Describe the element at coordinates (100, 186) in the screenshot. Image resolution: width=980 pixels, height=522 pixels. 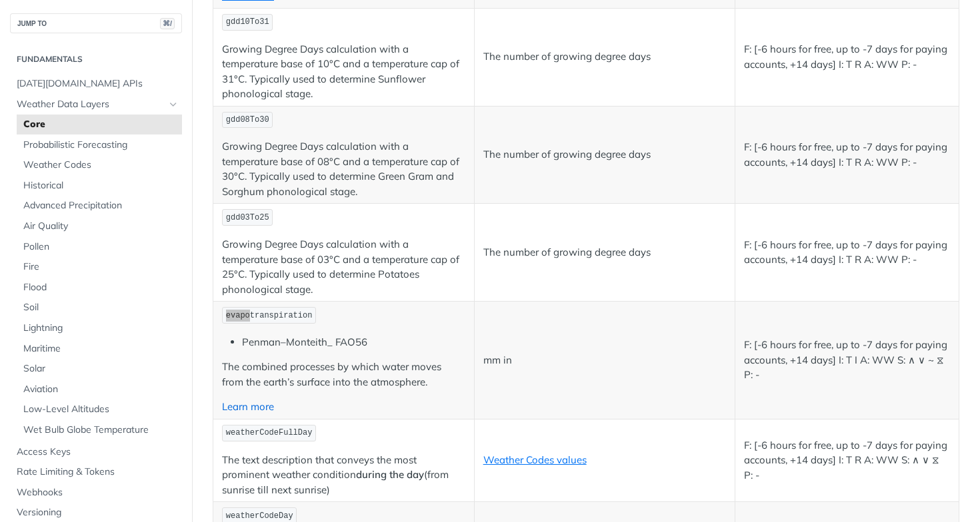
I see `a: Historical` at that location.